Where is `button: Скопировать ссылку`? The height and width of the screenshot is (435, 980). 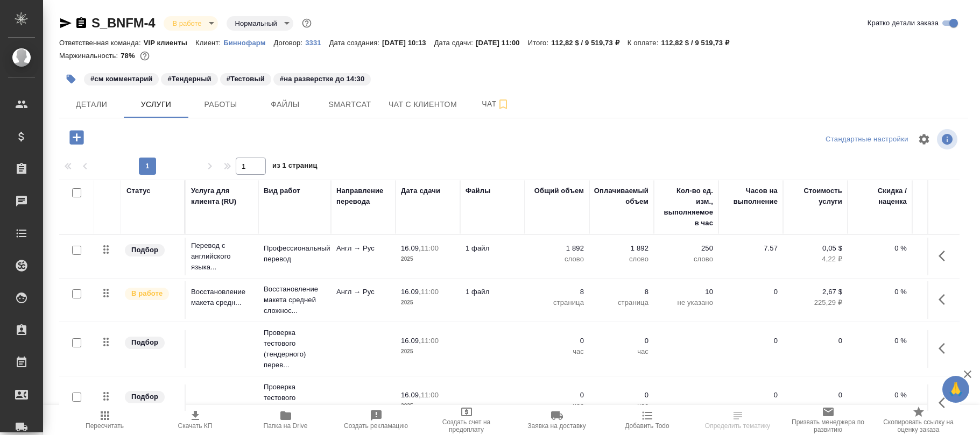
button: Скопировать ссылку is located at coordinates (81, 23).